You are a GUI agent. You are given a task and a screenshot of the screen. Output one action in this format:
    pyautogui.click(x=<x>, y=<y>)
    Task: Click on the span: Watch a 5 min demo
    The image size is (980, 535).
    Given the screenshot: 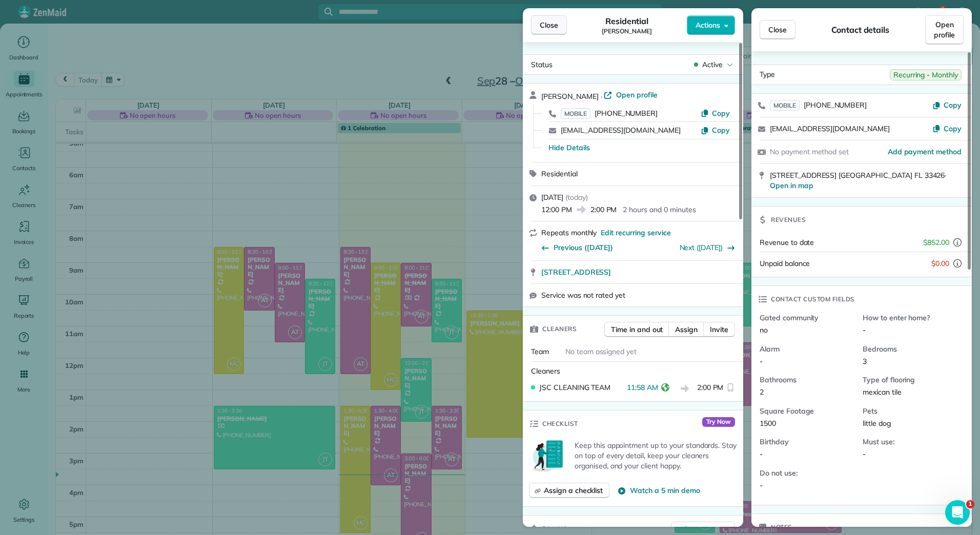 What is the action you would take?
    pyautogui.click(x=664, y=491)
    